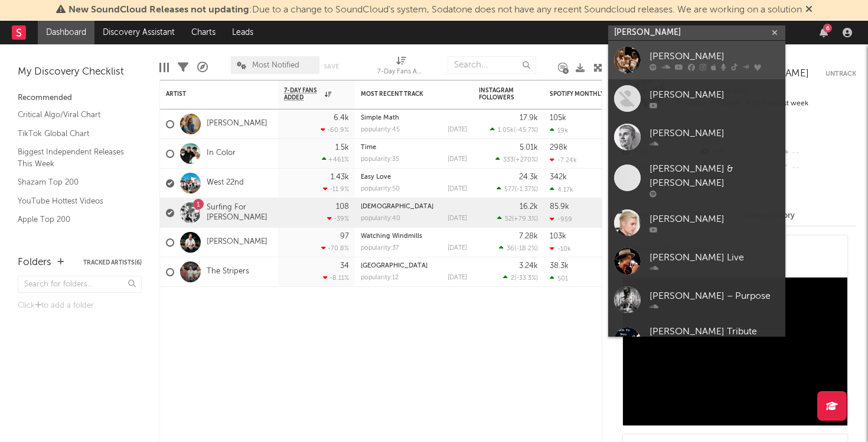 The image size is (868, 442). Describe the element at coordinates (414, 236) in the screenshot. I see `div: Watching Windmills` at that location.